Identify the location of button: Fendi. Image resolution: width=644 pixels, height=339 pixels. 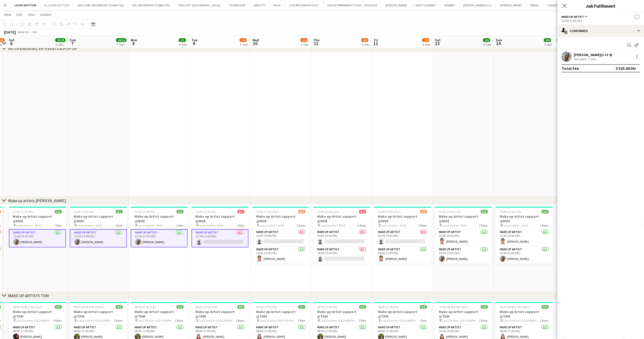
(277, 5).